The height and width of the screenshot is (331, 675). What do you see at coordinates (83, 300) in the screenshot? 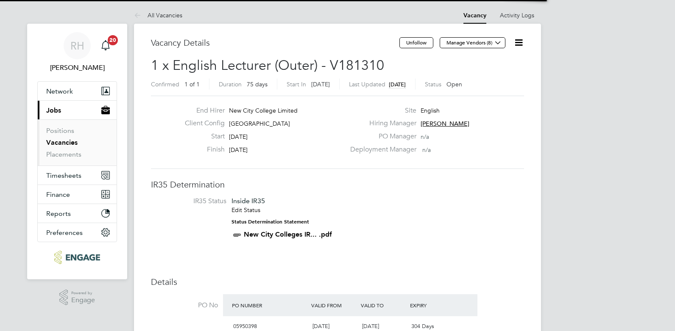
I see `span: Engage` at bounding box center [83, 300].